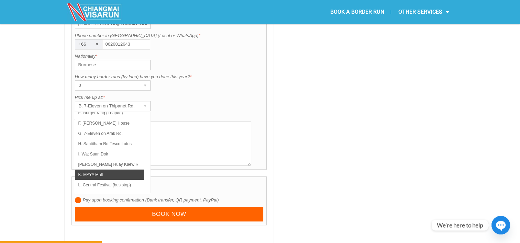 The image size is (520, 243). Describe the element at coordinates (110, 134) in the screenshot. I see `li: G. 7-Eleven on Arak Rd.` at that location.